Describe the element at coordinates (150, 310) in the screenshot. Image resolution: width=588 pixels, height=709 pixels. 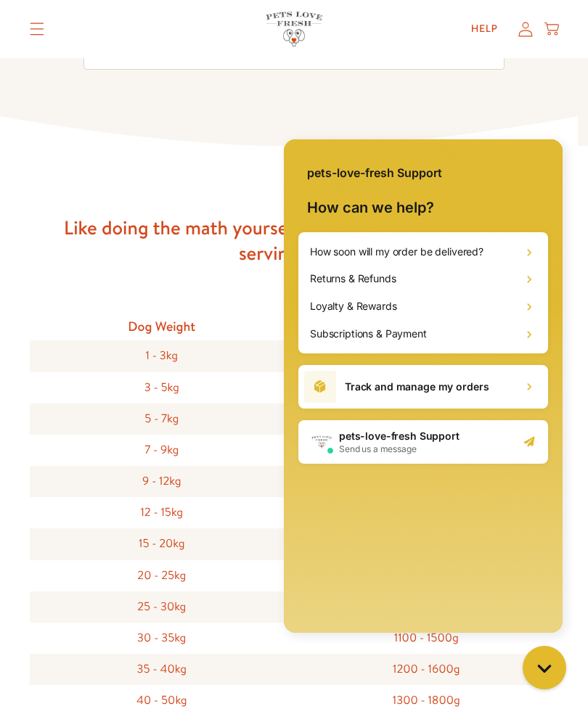
I see `div: pets-love-fresh Supportpets-love-fresh SupportSend us a messageStart conversation` at that location.